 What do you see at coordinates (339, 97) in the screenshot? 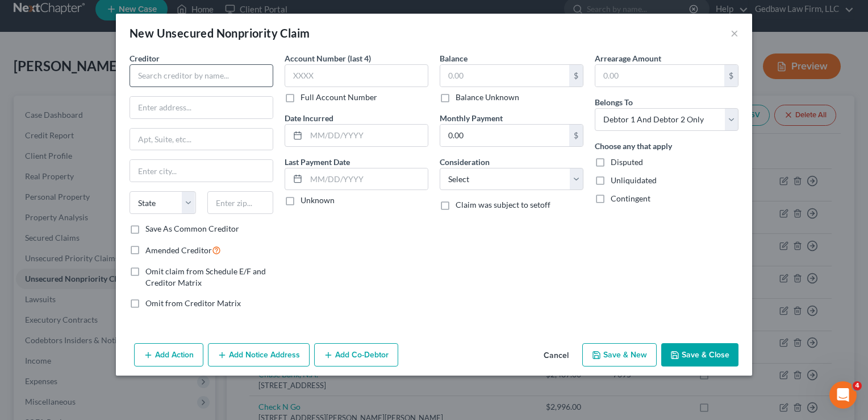
I see `label: Full Account Number` at bounding box center [339, 97].